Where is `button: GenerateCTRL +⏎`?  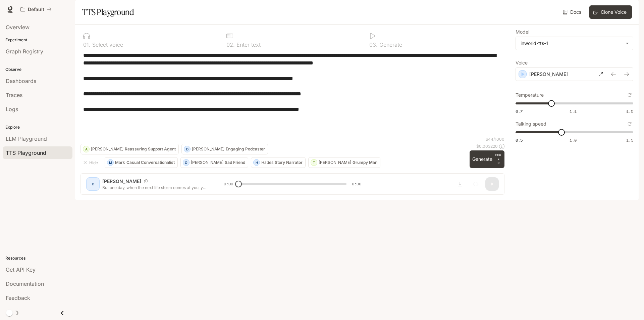 button: GenerateCTRL +⏎ is located at coordinates (487, 159).